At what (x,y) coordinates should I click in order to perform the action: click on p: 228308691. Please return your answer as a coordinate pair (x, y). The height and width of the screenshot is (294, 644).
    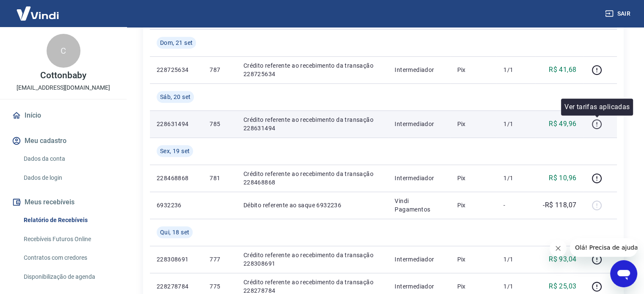
    Looking at the image, I should click on (176, 259).